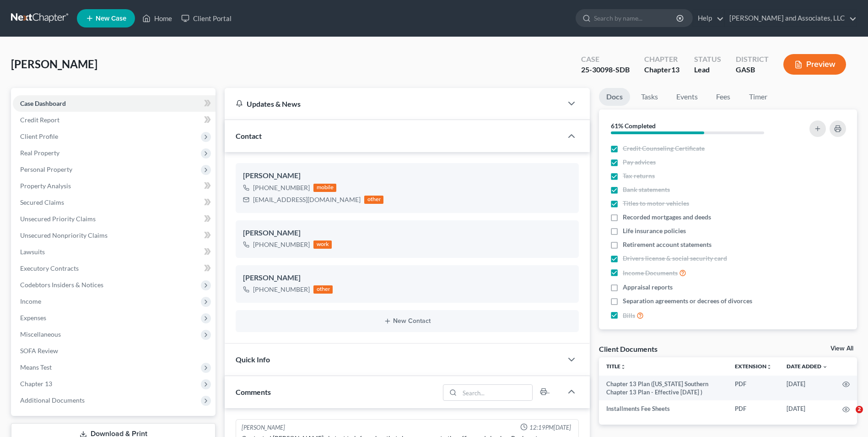 The image size is (868, 437). What do you see at coordinates (606, 59) in the screenshot?
I see `div: Case` at bounding box center [606, 59].